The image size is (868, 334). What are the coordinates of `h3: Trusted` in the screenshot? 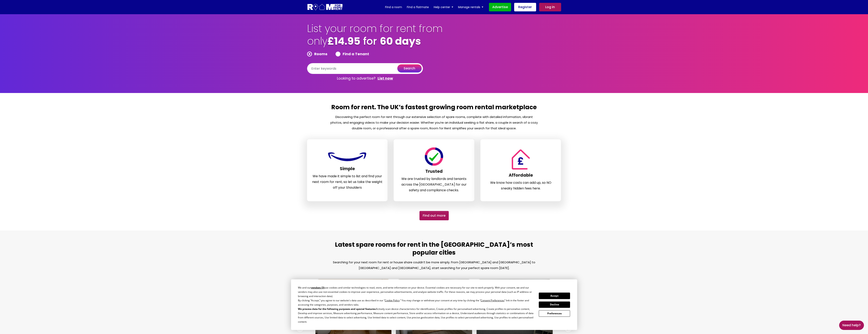 It's located at (434, 172).